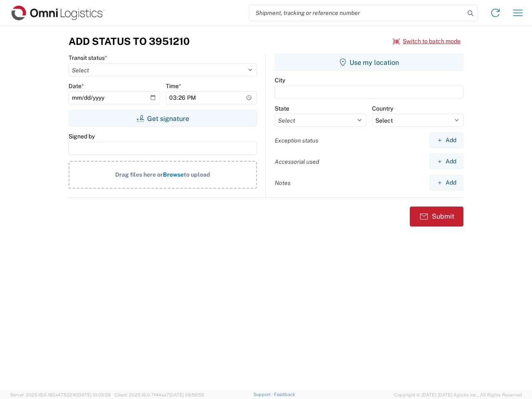 This screenshot has width=532, height=399. What do you see at coordinates (280, 80) in the screenshot?
I see `label: City` at bounding box center [280, 80].